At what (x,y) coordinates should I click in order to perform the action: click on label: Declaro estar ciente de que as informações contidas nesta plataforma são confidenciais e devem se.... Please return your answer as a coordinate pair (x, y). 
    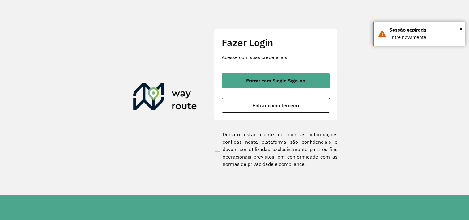
    Looking at the image, I should click on (276, 149).